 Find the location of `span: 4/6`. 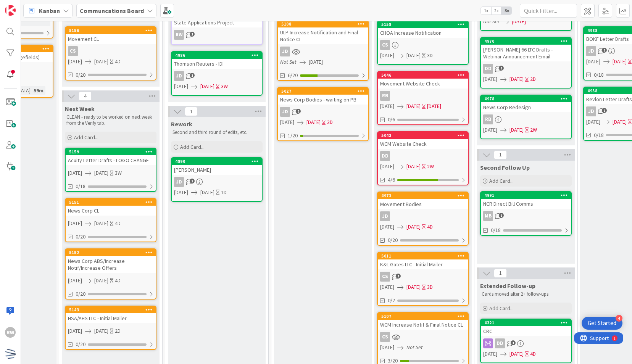

span: 4/6 is located at coordinates (391, 179).